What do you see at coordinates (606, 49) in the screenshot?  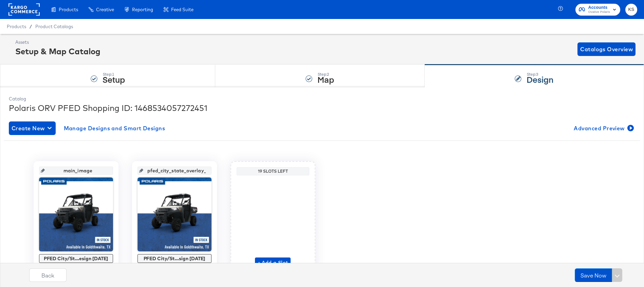 I see `button: Catalogs Overview` at bounding box center [606, 49].